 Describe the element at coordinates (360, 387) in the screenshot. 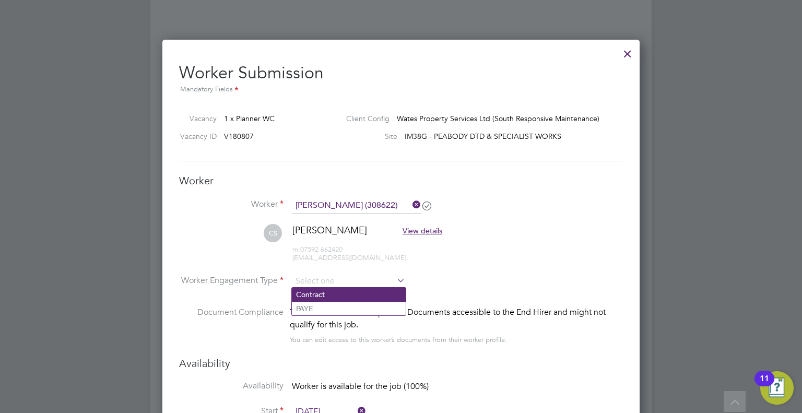

I see `span: Worker is available for the job (100%)` at that location.